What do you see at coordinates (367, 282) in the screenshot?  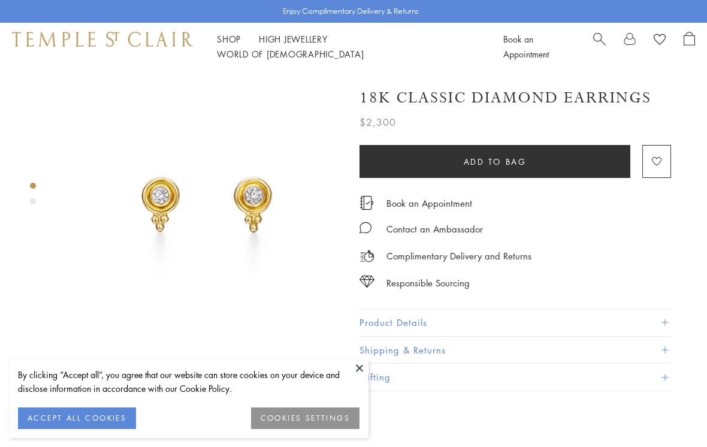 I see `img: icon_sourcing.svg` at bounding box center [367, 282].